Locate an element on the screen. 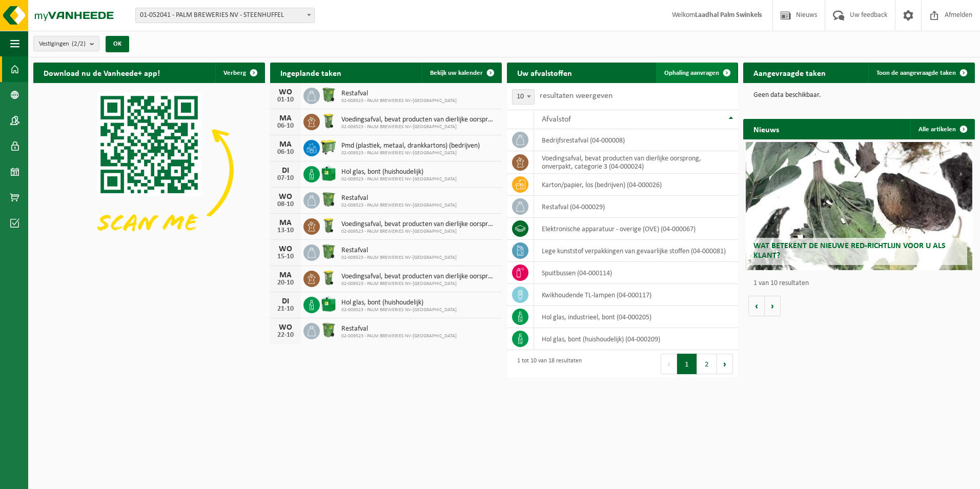 This screenshot has width=980, height=489. button: Next is located at coordinates (725, 364).